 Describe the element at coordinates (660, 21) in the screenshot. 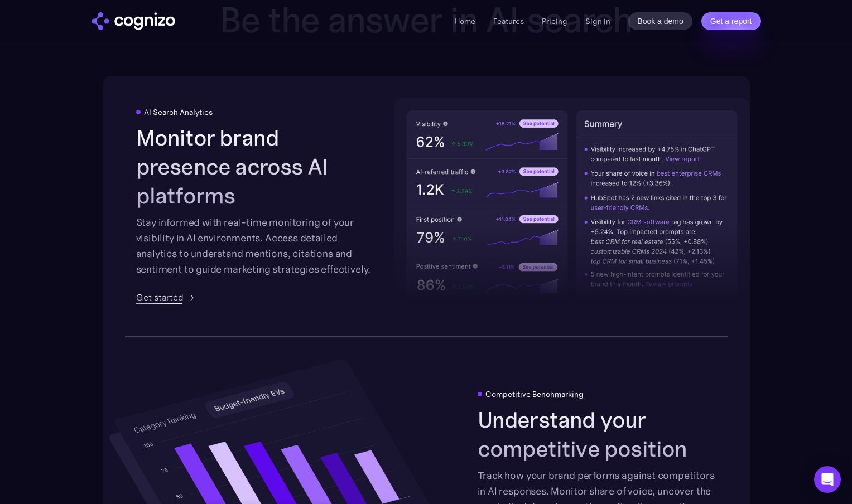

I see `a: Book a demo` at that location.